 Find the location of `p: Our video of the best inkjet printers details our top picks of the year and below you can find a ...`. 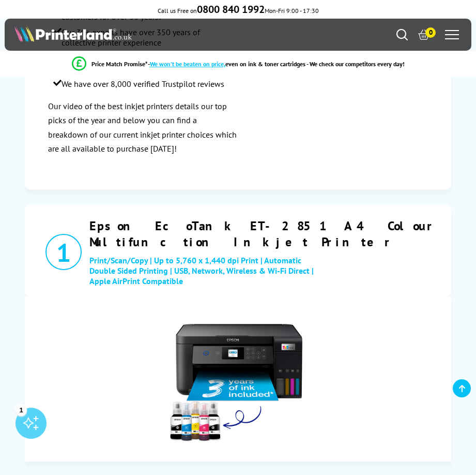

p: Our video of the best inkjet printers details our top picks of the year and below you can find a ... is located at coordinates (143, 128).